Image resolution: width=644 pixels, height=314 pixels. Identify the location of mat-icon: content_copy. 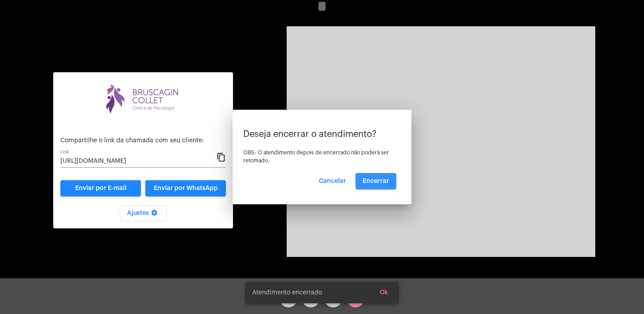
(221, 158).